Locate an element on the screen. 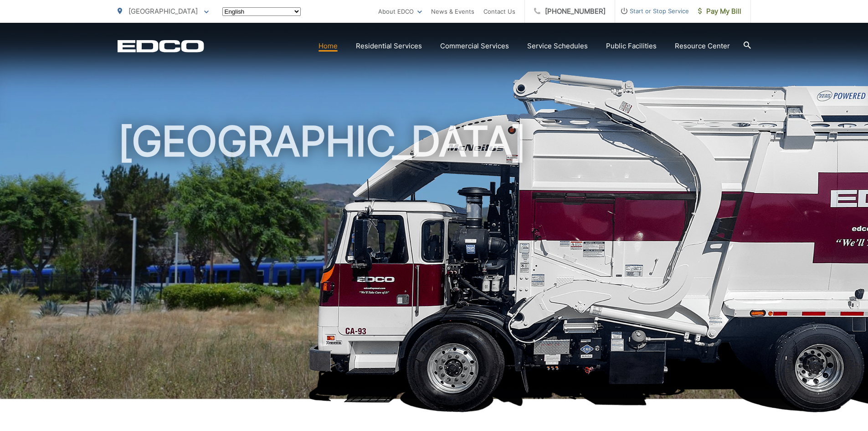  a: Commercial Services is located at coordinates (474, 46).